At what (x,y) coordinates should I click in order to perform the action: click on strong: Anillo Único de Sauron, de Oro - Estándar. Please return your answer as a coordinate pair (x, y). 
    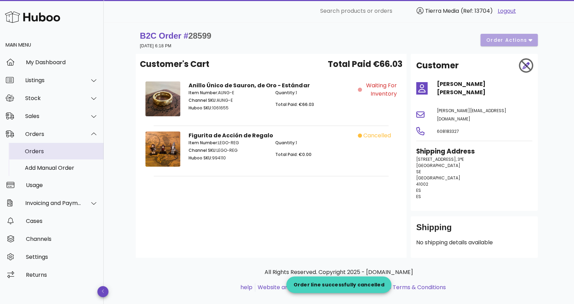
    Looking at the image, I should click on (249, 85).